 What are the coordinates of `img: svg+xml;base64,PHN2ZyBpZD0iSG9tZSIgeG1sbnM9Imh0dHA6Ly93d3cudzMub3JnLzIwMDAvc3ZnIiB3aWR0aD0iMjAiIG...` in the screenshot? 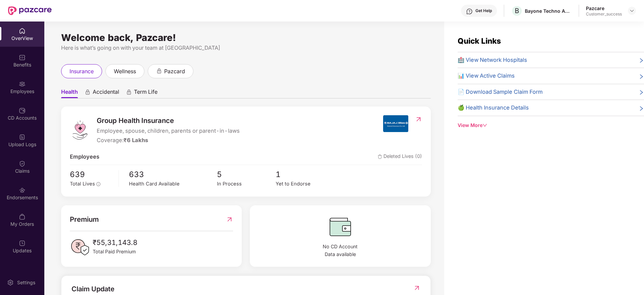 It's located at (22, 31).